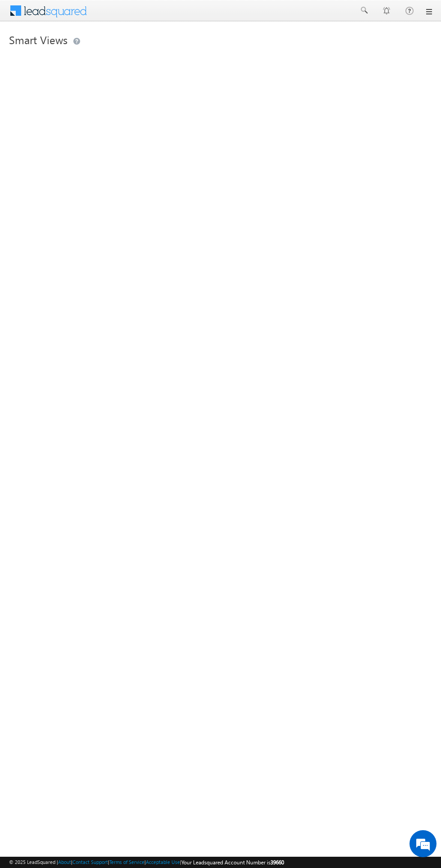  What do you see at coordinates (127, 862) in the screenshot?
I see `a: Terms of Service` at bounding box center [127, 862].